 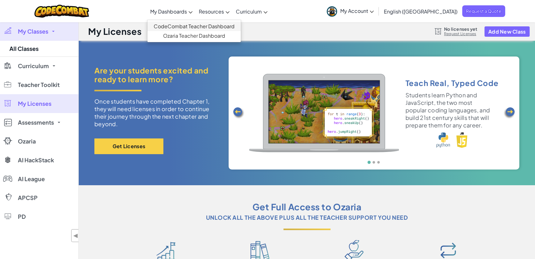 I want to click on span: Ozaria, so click(x=27, y=141).